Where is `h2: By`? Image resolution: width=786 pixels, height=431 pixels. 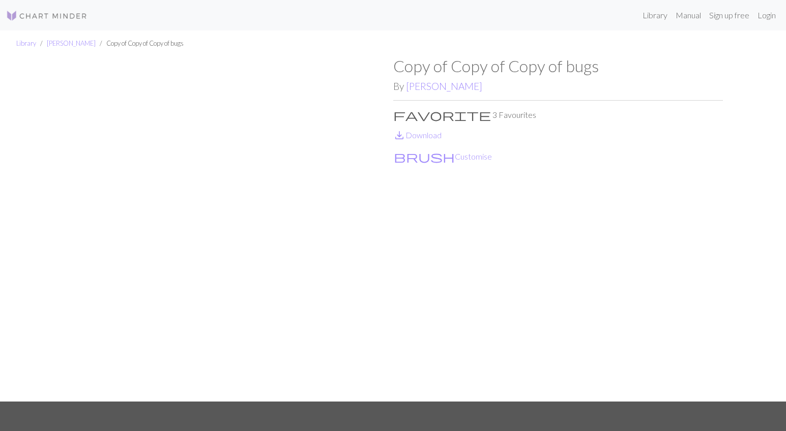
h2: By is located at coordinates (558, 86).